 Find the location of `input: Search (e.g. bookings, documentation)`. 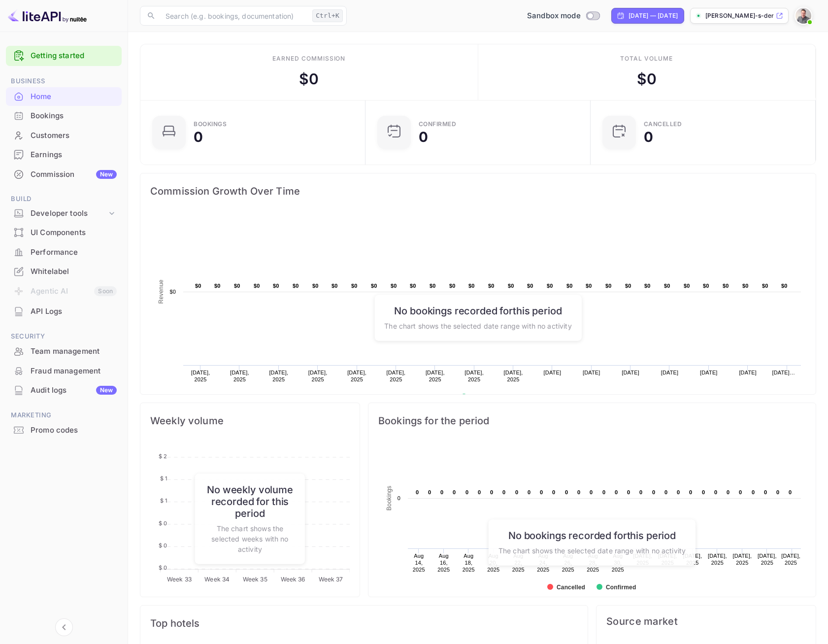

input: Search (e.g. bookings, documentation) is located at coordinates (234, 16).